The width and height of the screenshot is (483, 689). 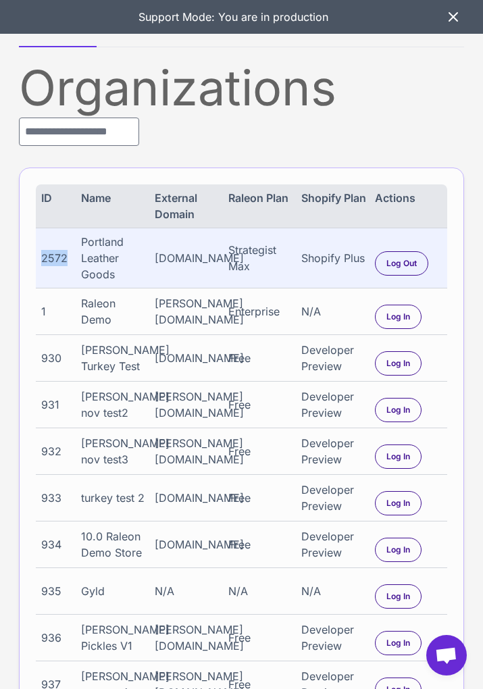 What do you see at coordinates (57, 498) in the screenshot?
I see `div: 933` at bounding box center [57, 498].